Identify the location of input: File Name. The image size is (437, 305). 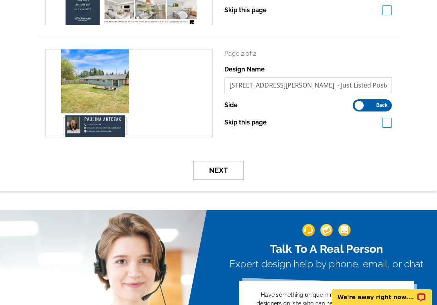
(308, 85).